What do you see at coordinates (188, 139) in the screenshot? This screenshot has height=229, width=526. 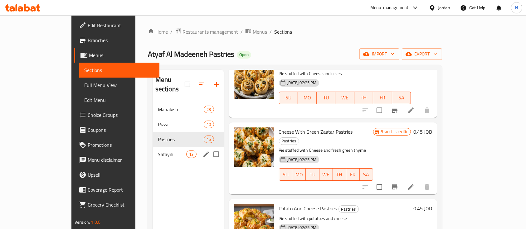 I see `div: Pastries15` at bounding box center [188, 139].